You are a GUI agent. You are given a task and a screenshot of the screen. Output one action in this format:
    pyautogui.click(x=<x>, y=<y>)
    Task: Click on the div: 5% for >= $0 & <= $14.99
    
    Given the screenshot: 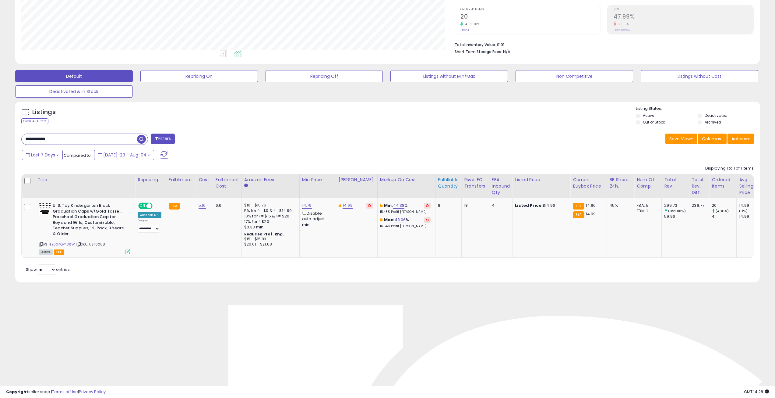 What is the action you would take?
    pyautogui.click(x=270, y=211)
    